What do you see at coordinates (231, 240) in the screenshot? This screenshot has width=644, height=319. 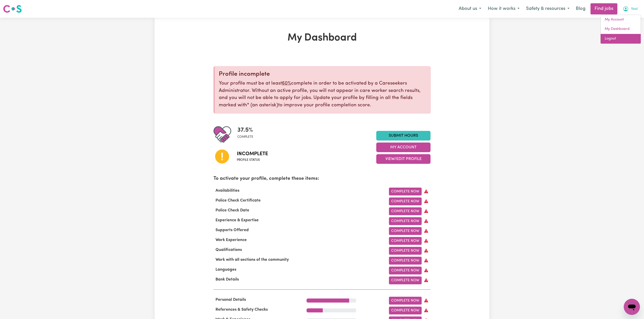 I see `span: Work Experience` at bounding box center [231, 240].